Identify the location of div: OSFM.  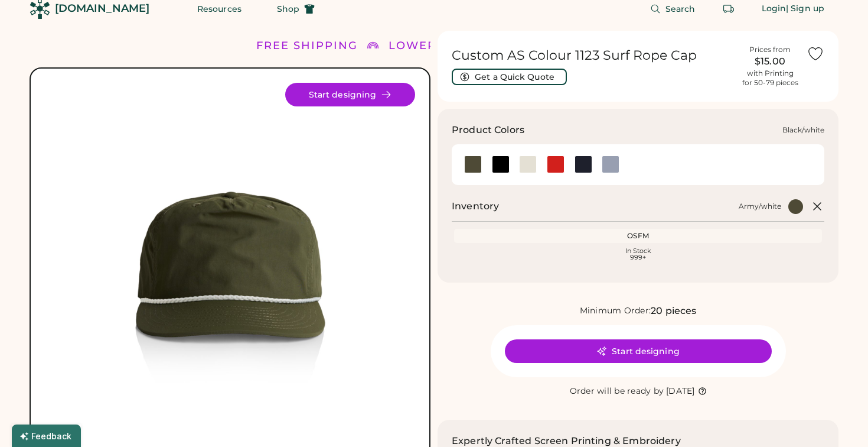
(638, 236).